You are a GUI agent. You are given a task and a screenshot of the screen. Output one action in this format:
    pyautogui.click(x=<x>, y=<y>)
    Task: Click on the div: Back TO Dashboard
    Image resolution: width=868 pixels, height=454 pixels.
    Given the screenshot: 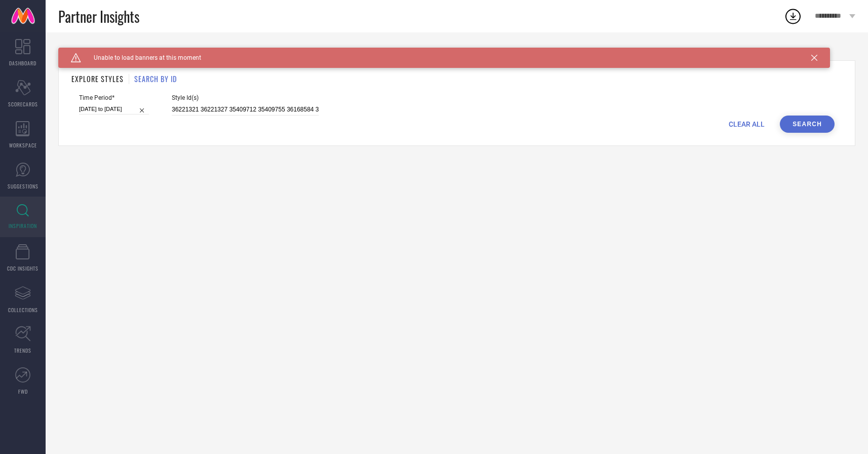 What is the action you would take?
    pyautogui.click(x=456, y=51)
    